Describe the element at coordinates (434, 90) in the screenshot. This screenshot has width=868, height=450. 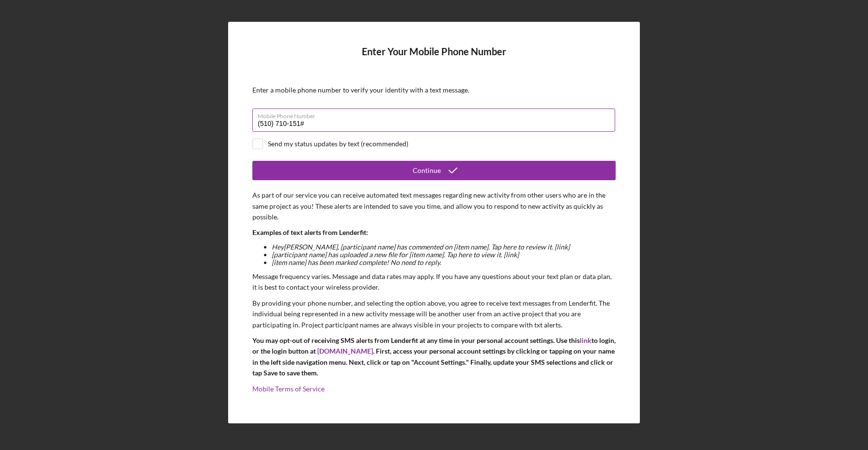
I see `div: Enter a mobile phone number to verify your identity with a text message.` at that location.